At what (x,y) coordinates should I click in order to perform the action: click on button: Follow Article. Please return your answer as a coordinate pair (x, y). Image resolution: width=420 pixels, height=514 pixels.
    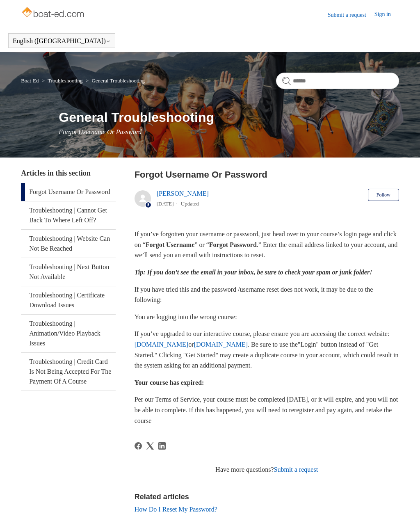
    Looking at the image, I should click on (384, 195).